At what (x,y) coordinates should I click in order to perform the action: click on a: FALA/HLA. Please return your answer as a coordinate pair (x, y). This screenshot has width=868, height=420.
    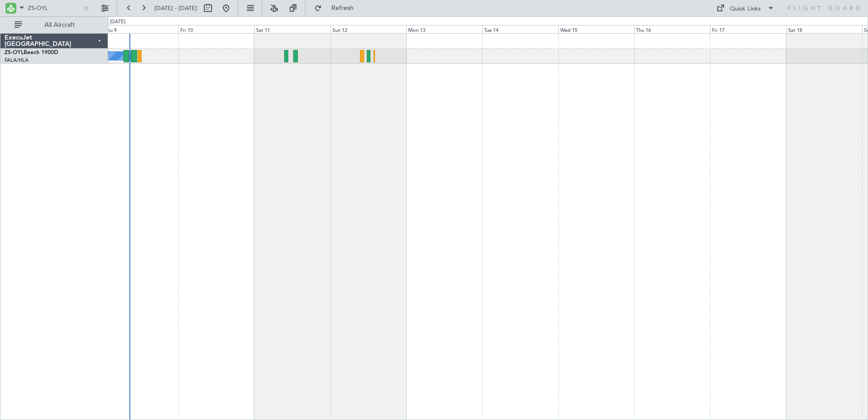
    Looking at the image, I should click on (16, 60).